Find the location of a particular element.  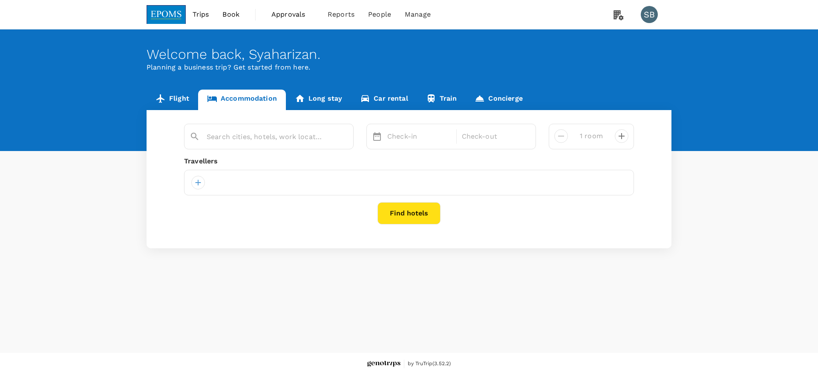

p: Check-out is located at coordinates (494, 136).